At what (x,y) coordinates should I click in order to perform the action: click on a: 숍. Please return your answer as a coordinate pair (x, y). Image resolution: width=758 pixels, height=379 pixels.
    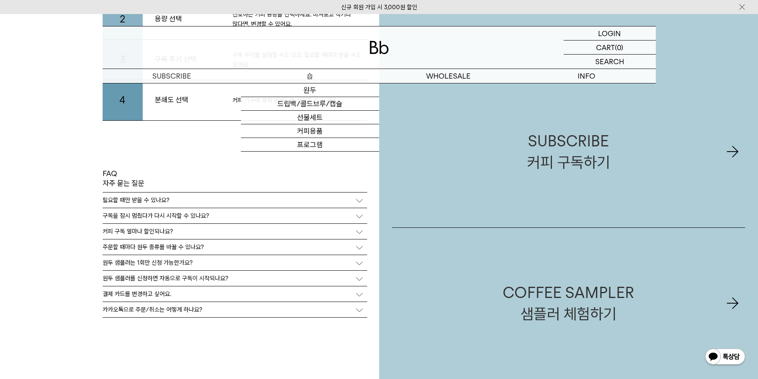
    Looking at the image, I should click on (310, 76).